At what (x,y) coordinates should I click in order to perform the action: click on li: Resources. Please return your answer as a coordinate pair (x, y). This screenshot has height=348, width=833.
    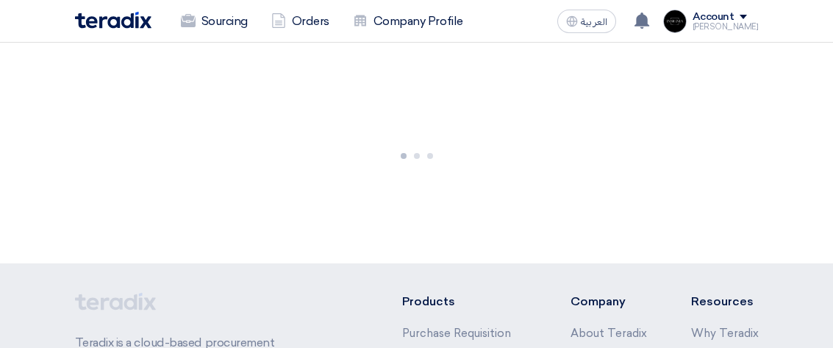
    Looking at the image, I should click on (725, 301).